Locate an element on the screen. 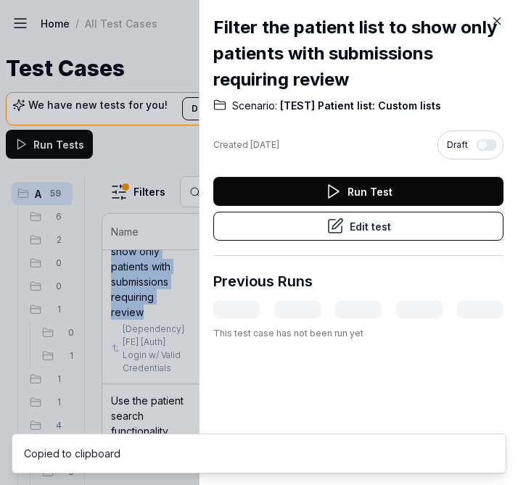 The image size is (518, 485). div: Created is located at coordinates (246, 145).